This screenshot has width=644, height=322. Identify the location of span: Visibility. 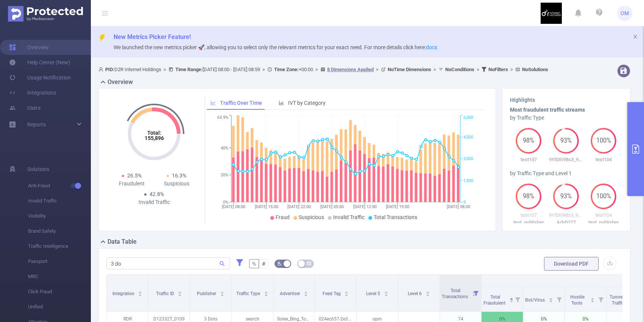
(60, 216).